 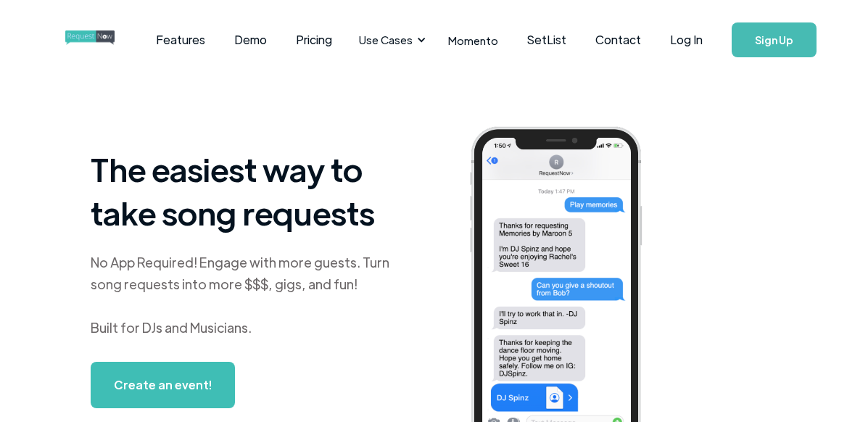 I want to click on div: No App Required! Engage with more guests. Turn song requests into more $$$, gigs, and fun! Built ..., so click(x=252, y=295).